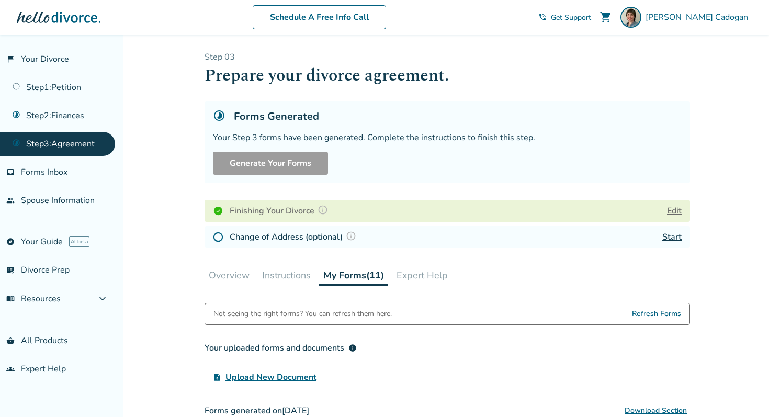  What do you see at coordinates (10, 172) in the screenshot?
I see `span: inbox` at bounding box center [10, 172].